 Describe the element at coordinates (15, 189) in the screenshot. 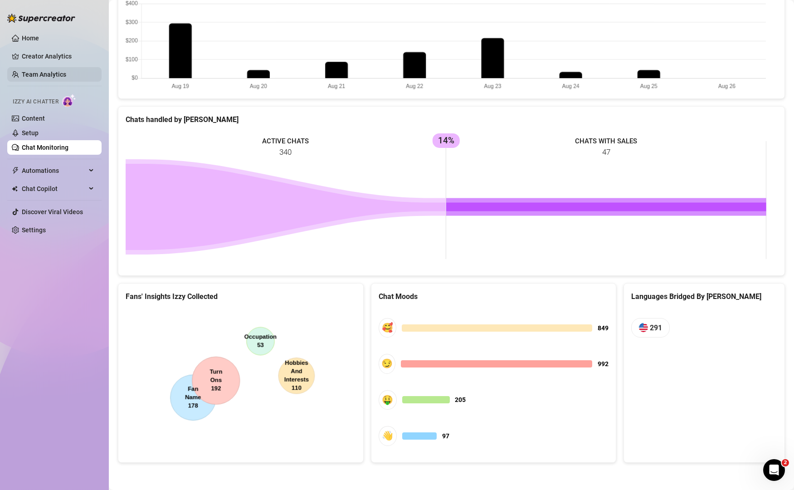

I see `img: Chat Copilot` at that location.